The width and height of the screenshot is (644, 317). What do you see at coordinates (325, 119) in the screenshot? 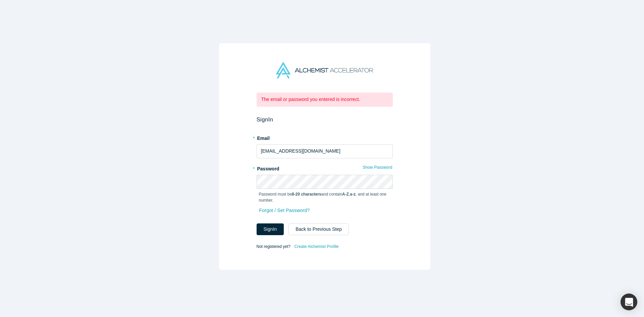
I see `h2: Sign In` at bounding box center [325, 119].